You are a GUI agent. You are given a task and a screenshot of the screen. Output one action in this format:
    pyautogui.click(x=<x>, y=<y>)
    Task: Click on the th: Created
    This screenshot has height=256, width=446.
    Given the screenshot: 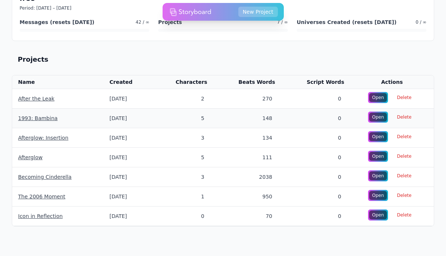 What is the action you would take?
    pyautogui.click(x=128, y=82)
    